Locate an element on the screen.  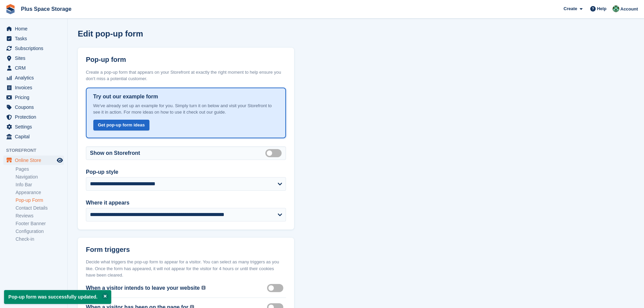
span: Capital is located at coordinates (35, 136).